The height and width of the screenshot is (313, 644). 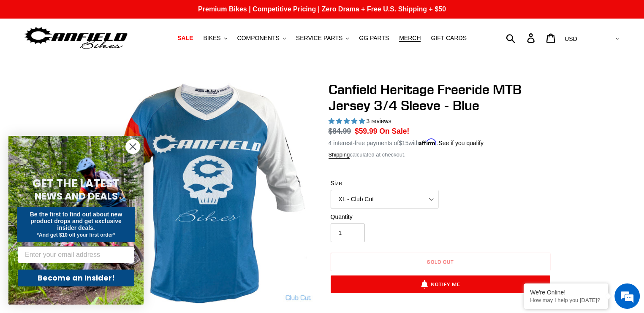 What do you see at coordinates (385, 183) in the screenshot?
I see `label: Size` at bounding box center [385, 183].